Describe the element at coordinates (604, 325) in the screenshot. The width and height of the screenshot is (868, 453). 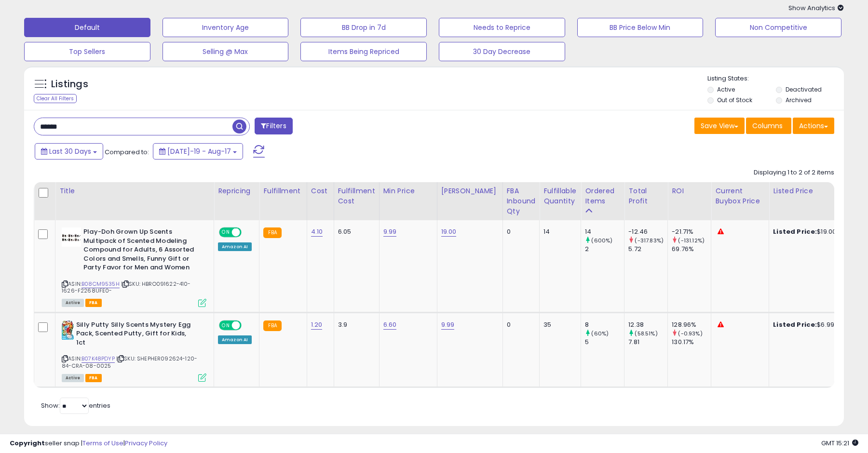
I see `div: 8` at that location.